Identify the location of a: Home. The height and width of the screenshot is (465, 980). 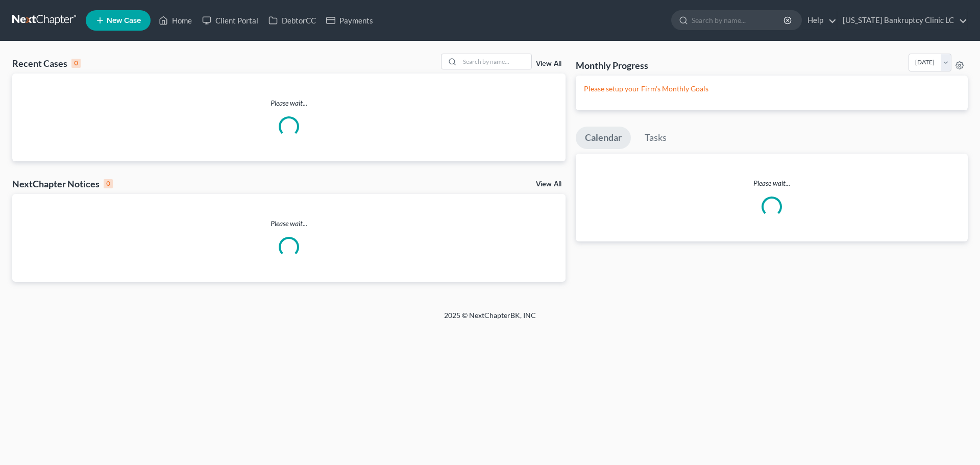
(176, 21).